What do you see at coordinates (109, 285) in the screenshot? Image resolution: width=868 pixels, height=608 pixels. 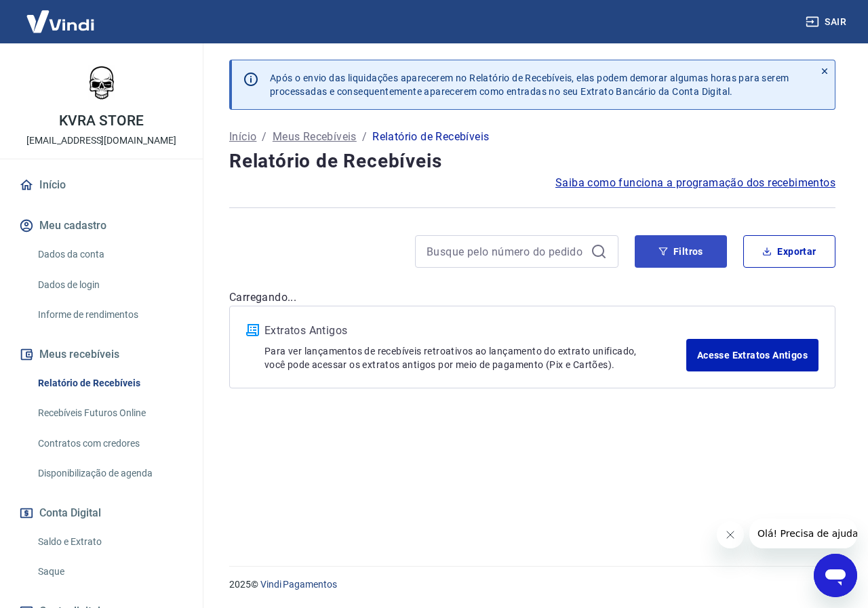 I see `a: Dados de login` at bounding box center [109, 285].